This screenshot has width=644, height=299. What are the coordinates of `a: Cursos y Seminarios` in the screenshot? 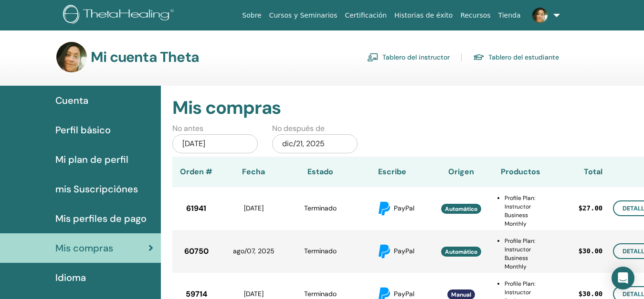 It's located at (303, 15).